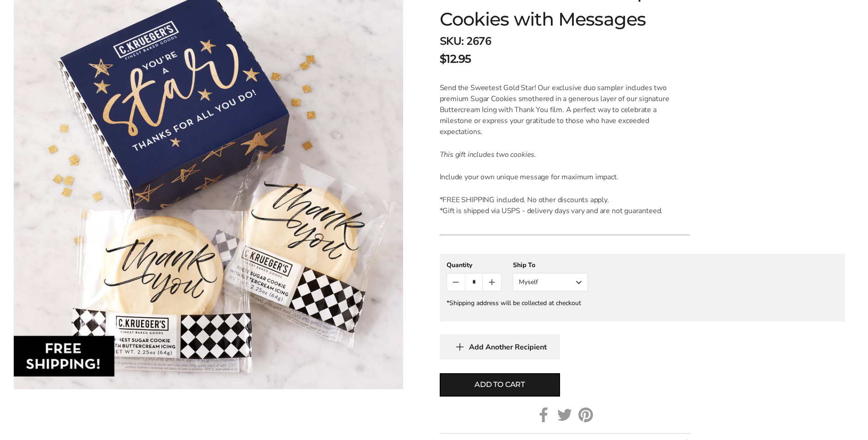 This screenshot has width=868, height=440. Describe the element at coordinates (551, 265) in the screenshot. I see `div: Ship To` at that location.